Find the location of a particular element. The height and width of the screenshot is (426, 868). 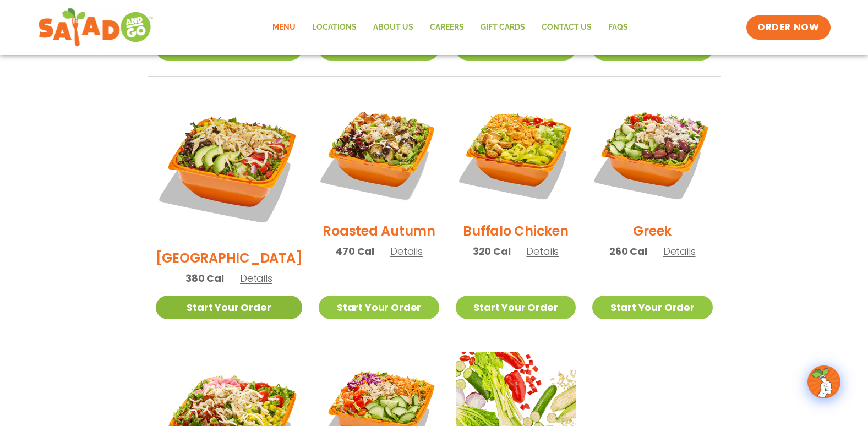

h2: Buffalo Chicken is located at coordinates (515, 231).